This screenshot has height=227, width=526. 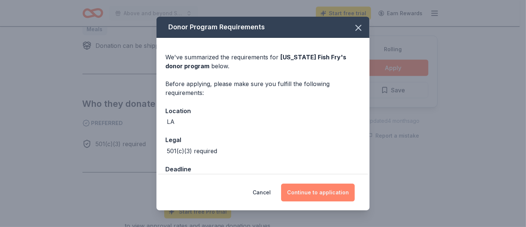 What do you see at coordinates (263, 140) in the screenshot?
I see `div: Legal` at bounding box center [263, 140].